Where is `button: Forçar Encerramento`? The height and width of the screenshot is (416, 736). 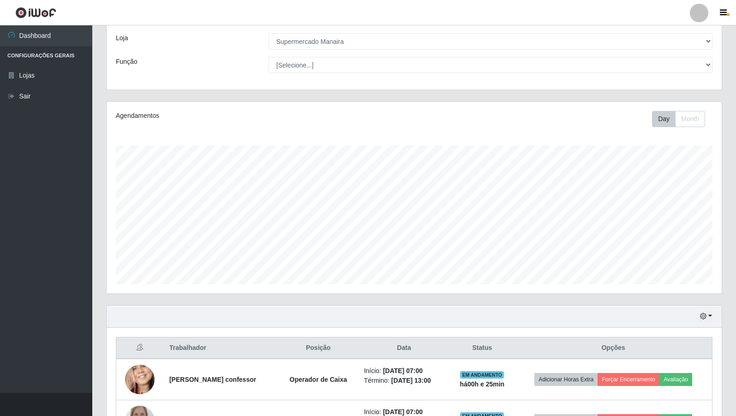 button: Forçar Encerramento is located at coordinates (629, 379).